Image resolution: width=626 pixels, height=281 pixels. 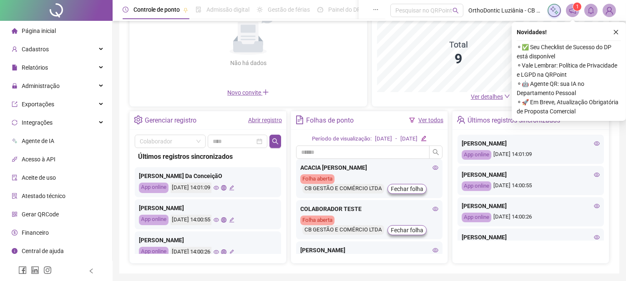 What do you see at coordinates (15, 31) in the screenshot?
I see `span: home` at bounding box center [15, 31].